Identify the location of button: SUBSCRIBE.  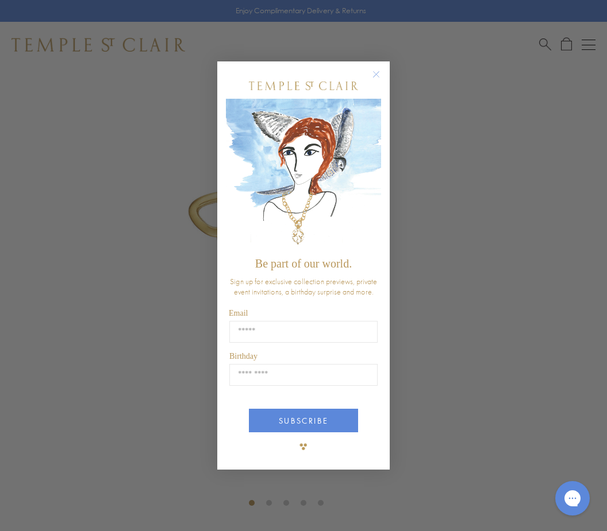
(303, 420).